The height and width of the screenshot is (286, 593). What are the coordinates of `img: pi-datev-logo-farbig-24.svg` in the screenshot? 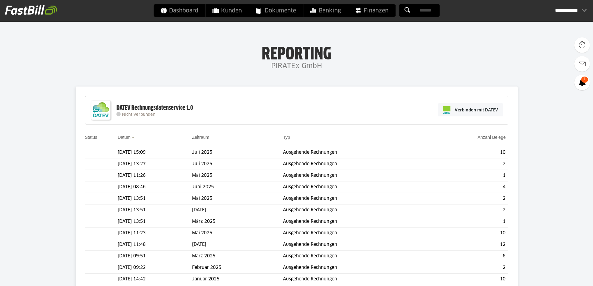 It's located at (447, 110).